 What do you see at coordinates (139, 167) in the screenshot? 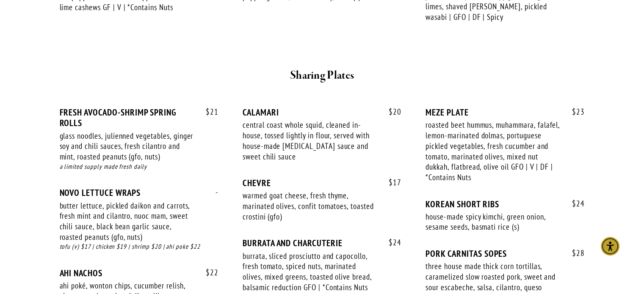
I see `div: a limited supply made fresh daily` at bounding box center [139, 167].